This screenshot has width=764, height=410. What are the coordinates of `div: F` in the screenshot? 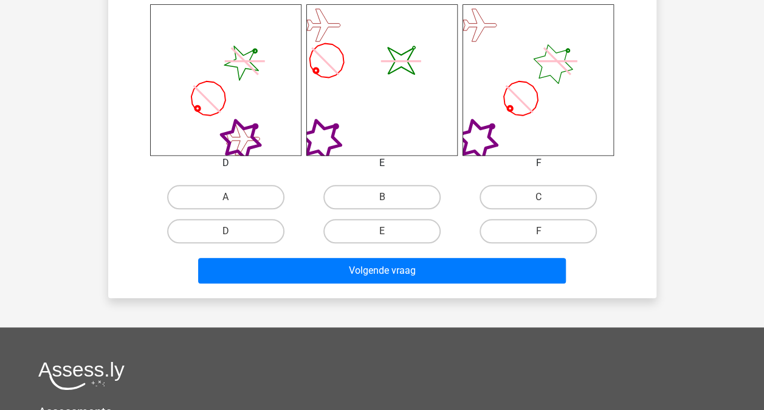 It's located at (538, 163).